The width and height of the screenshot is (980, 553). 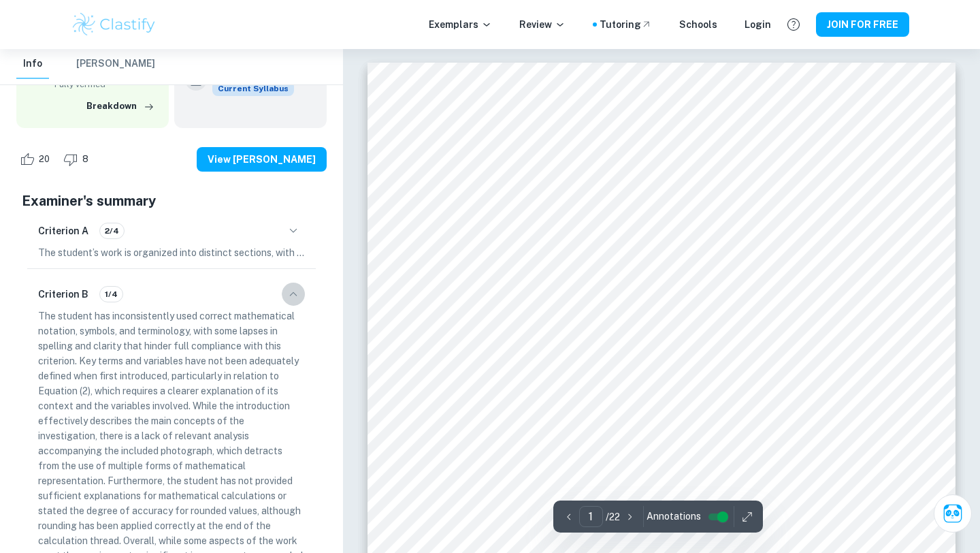 What do you see at coordinates (698, 25) in the screenshot?
I see `a: Schools` at bounding box center [698, 25].